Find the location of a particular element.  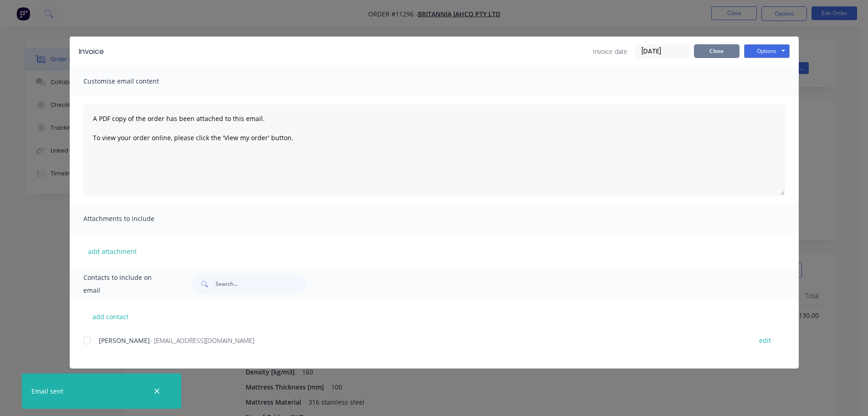

button: add attachment is located at coordinates (113, 251).